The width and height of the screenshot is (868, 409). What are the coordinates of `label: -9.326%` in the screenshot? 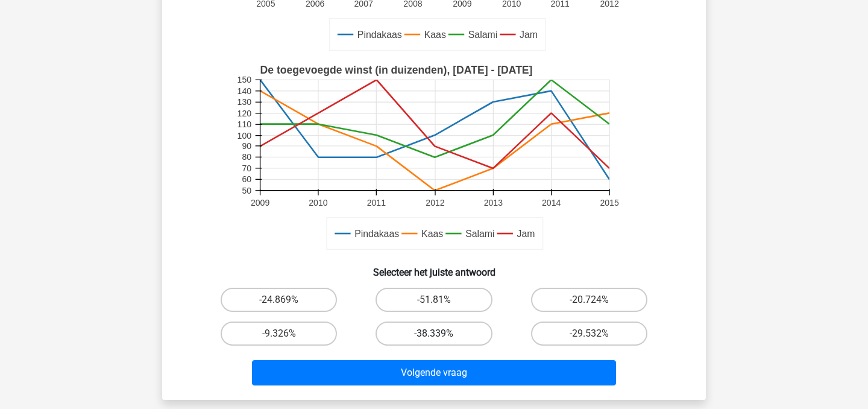 It's located at (279, 333).